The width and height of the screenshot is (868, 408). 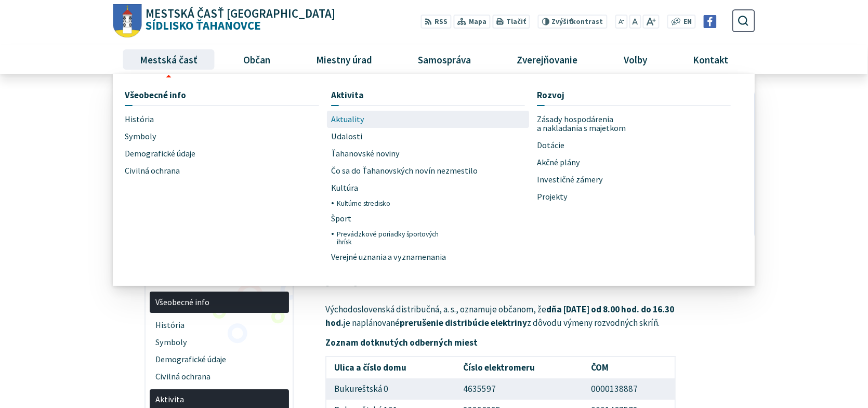 I want to click on a: Samospráva, so click(x=445, y=59).